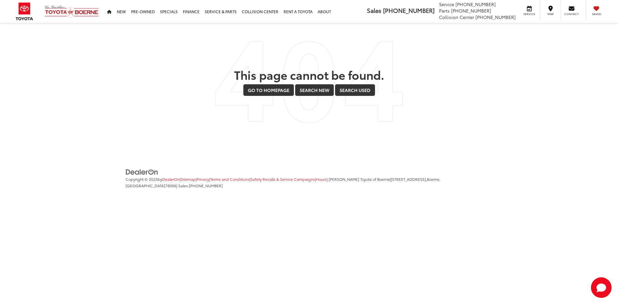  Describe the element at coordinates (601, 288) in the screenshot. I see `button: Toggle Chat Window` at that location.